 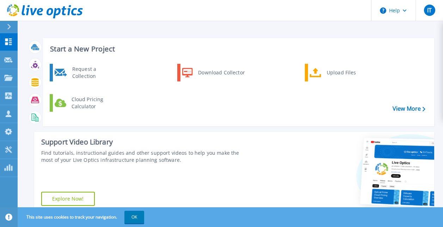 What do you see at coordinates (409, 109) in the screenshot?
I see `a: View More` at bounding box center [409, 109].